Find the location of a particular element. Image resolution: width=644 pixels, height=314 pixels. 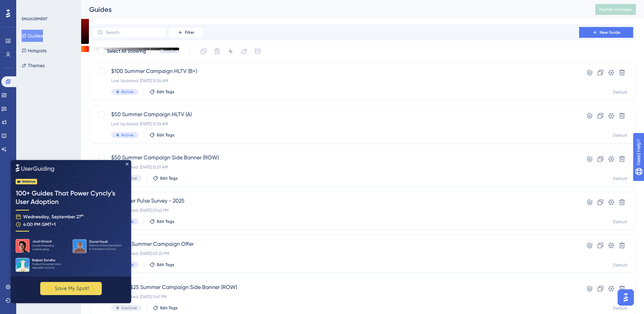

button: Publish Changes is located at coordinates (615, 9).